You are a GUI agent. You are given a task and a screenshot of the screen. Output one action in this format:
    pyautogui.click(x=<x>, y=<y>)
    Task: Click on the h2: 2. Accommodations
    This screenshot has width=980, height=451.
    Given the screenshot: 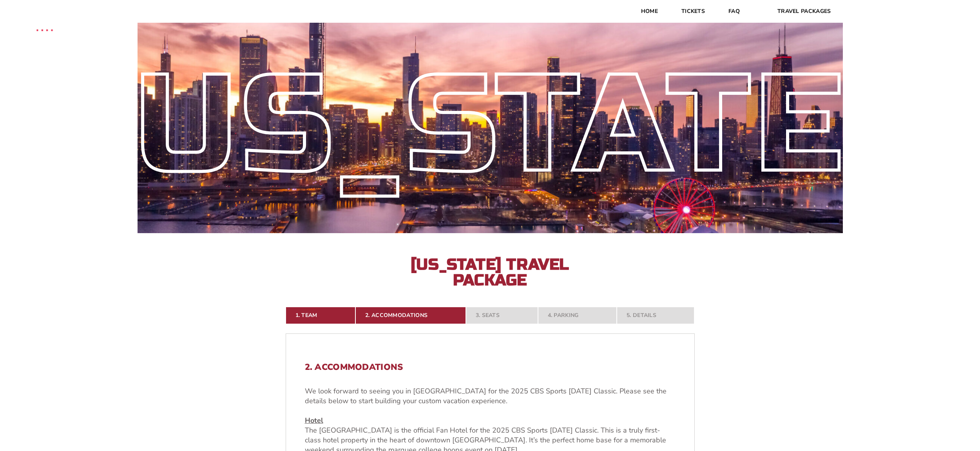 What is the action you would take?
    pyautogui.click(x=490, y=367)
    